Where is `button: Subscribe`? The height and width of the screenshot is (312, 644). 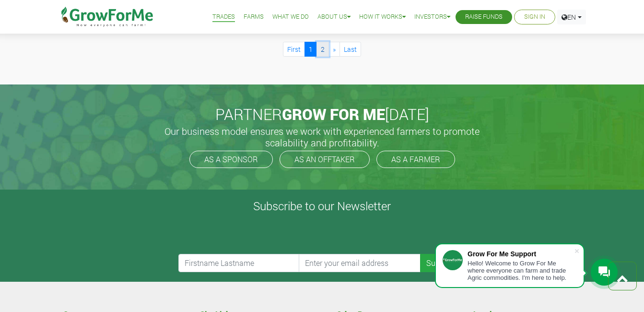 button: Subscribe is located at coordinates (443, 262).